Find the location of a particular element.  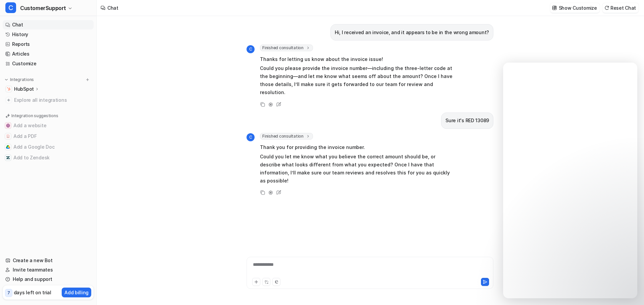

a: Create a new Bot is located at coordinates (48, 261).